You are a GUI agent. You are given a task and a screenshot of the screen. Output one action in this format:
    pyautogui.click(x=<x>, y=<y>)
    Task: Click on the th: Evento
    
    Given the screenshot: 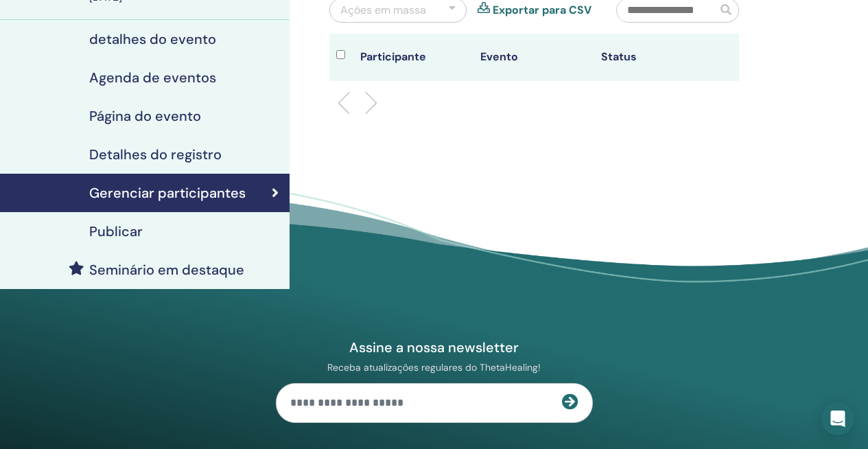 What is the action you would take?
    pyautogui.click(x=534, y=57)
    